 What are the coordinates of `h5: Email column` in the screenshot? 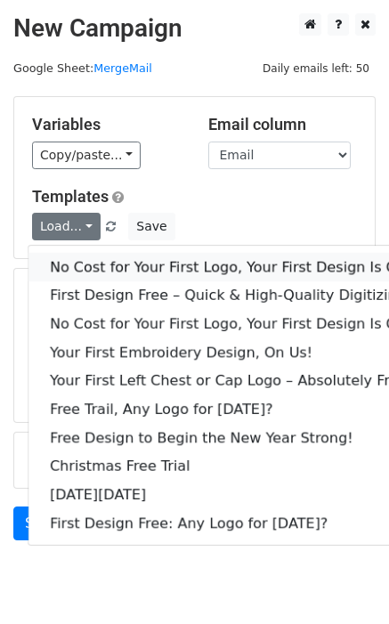 It's located at (283, 125).